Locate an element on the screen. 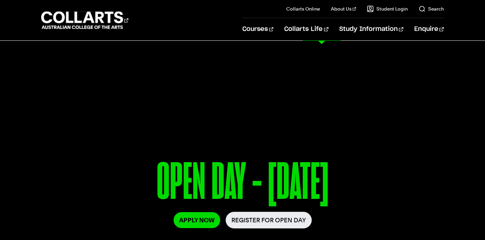 Image resolution: width=485 pixels, height=240 pixels. a: Collarts Online is located at coordinates (303, 9).